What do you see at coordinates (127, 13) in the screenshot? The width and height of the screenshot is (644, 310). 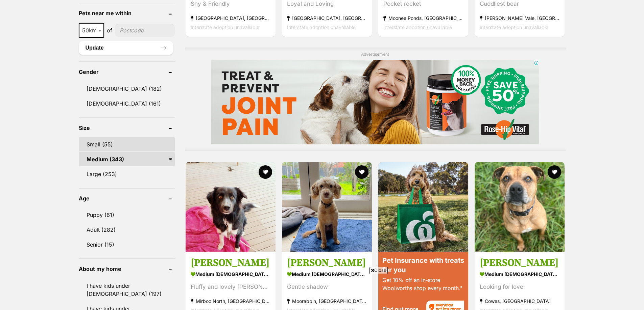 I see `header: Pets near me within` at bounding box center [127, 13].